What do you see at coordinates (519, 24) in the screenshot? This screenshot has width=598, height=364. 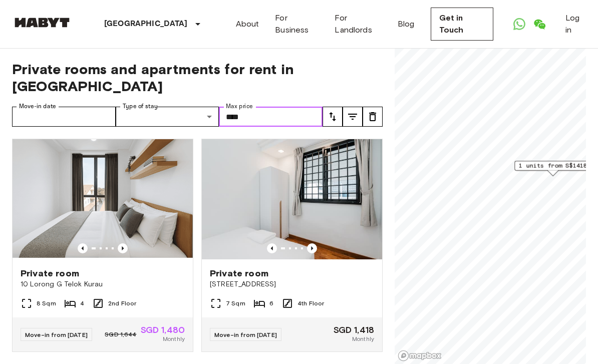 I see `a: Open WhatsApp` at bounding box center [519, 24].